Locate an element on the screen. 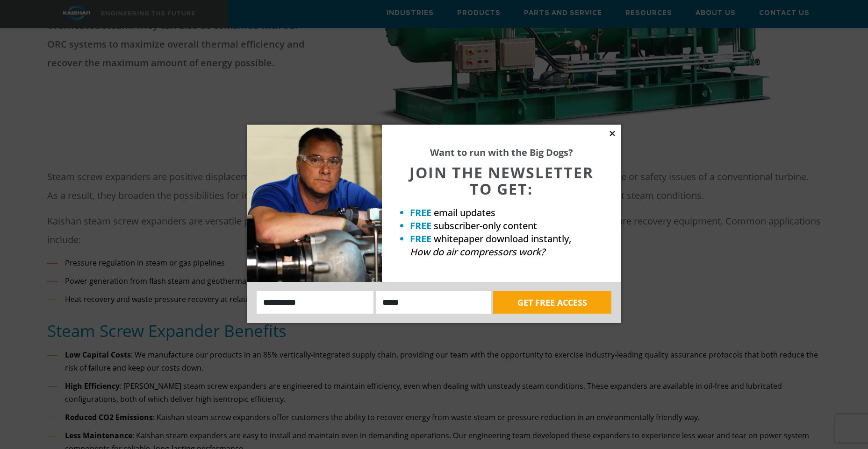  span: whitepaper download instantly, is located at coordinates (502, 238).